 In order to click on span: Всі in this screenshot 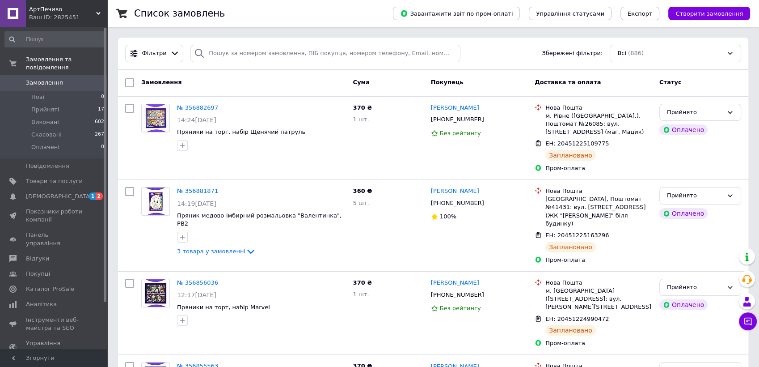, I will do `click(622, 53)`.